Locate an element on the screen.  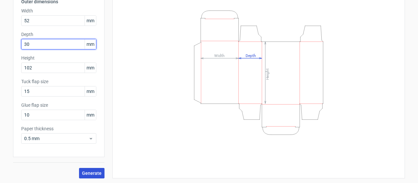
label: Height is located at coordinates (59, 58).